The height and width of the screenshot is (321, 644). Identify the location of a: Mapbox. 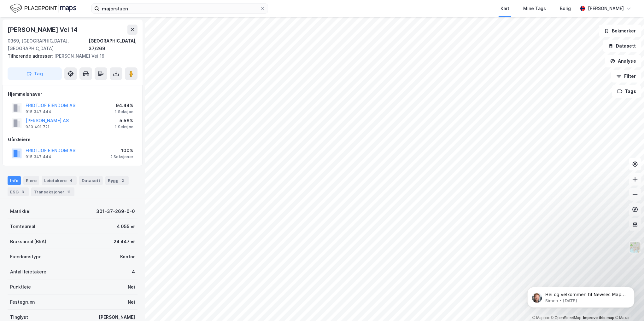
(541, 318).